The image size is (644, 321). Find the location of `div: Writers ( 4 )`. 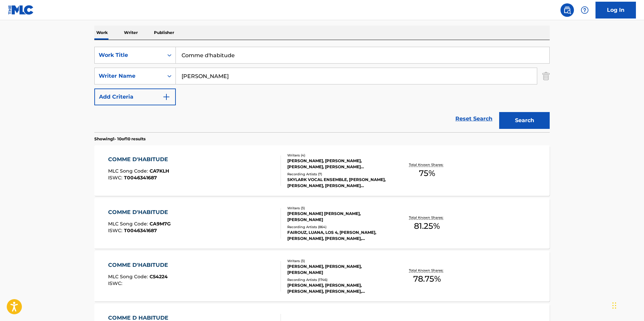

div: Writers ( 4 ) is located at coordinates (338, 155).